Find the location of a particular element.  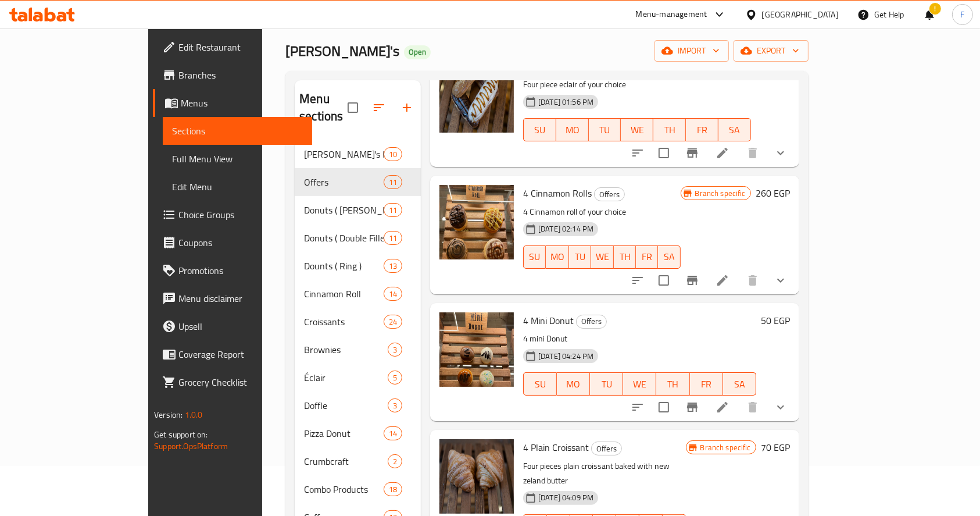

div: Brownies is located at coordinates (346, 350).